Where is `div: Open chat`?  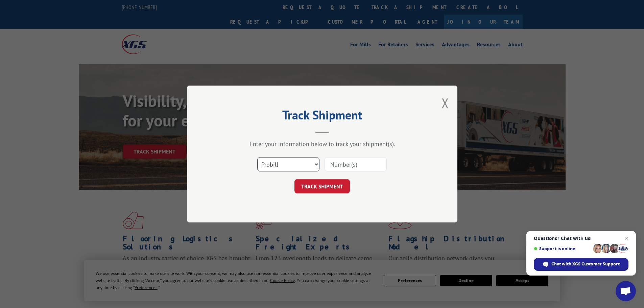 div: Open chat is located at coordinates (626, 291).